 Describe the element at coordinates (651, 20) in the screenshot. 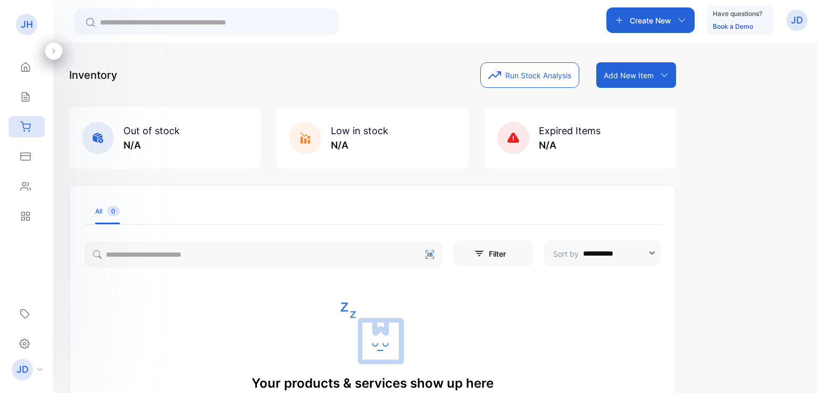

I see `button: Create New` at that location.